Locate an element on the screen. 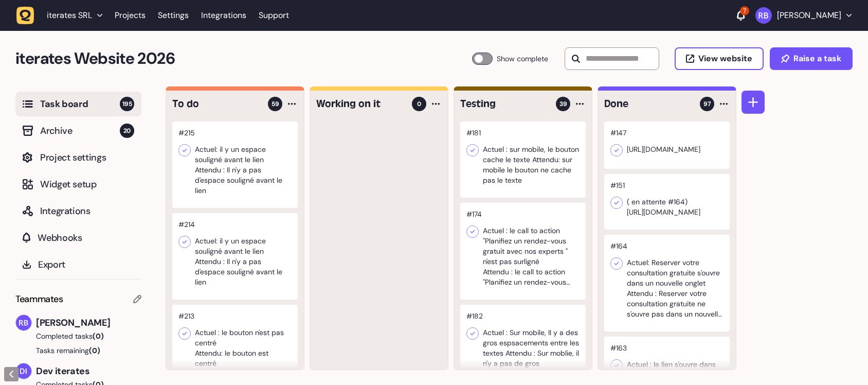 The height and width of the screenshot is (385, 868). a: Integrations is located at coordinates (224, 15).